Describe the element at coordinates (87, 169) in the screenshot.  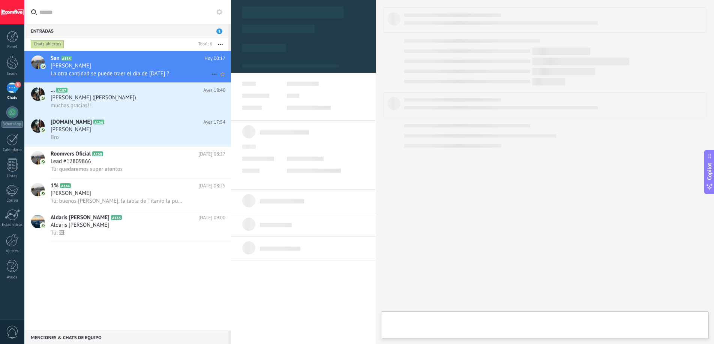
I see `span: Tú: quedaremos super atentos` at that location.